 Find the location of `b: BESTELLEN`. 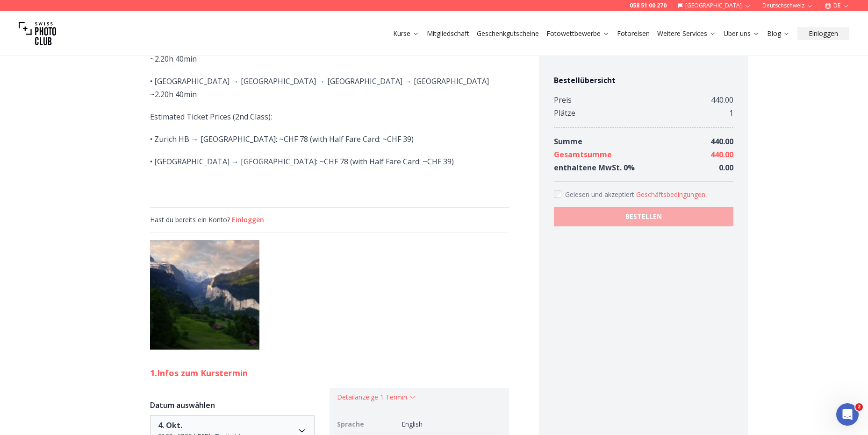

b: BESTELLEN is located at coordinates (644, 217).